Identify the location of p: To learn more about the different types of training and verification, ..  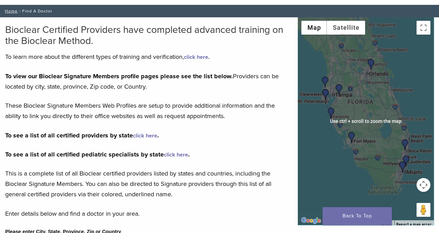
(146, 57).